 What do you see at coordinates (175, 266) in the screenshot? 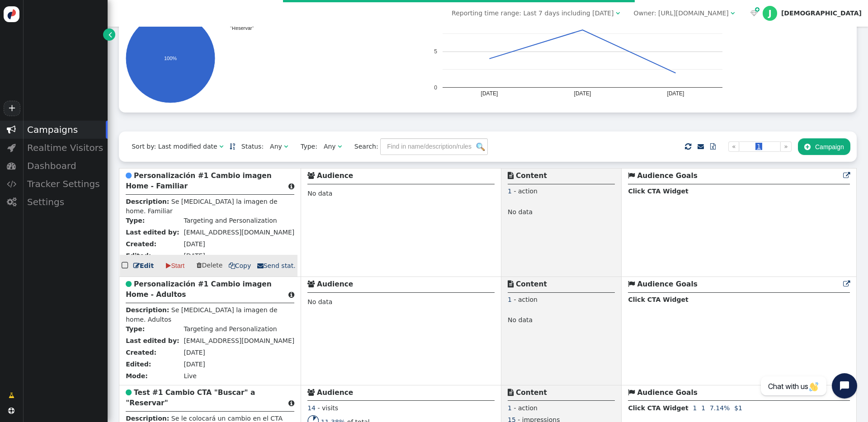
I see `a: Start` at bounding box center [175, 266].